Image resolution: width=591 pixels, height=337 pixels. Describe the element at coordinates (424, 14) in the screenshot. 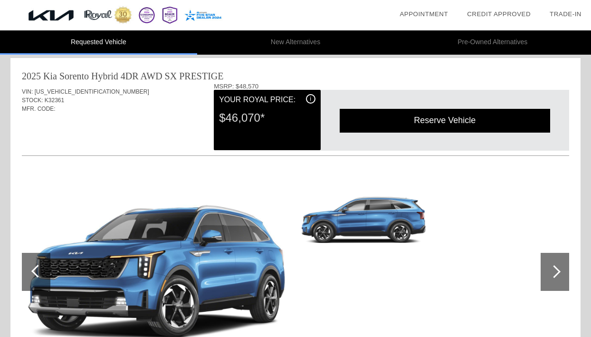

I see `a: Appointment` at that location.